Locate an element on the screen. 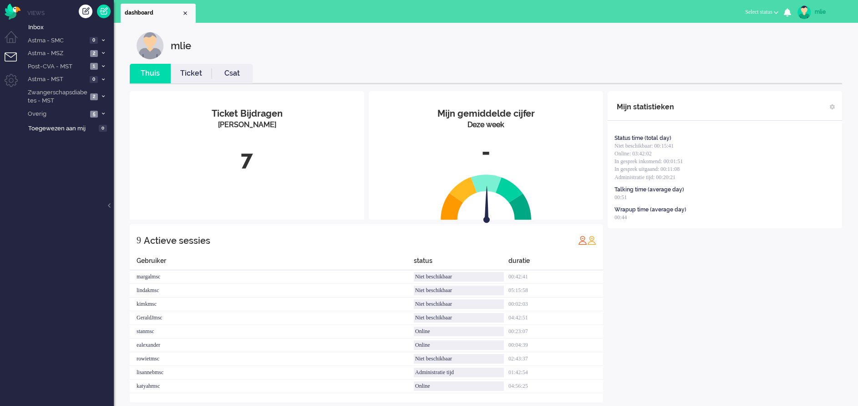 The height and width of the screenshot is (406, 858). div: Mijn statistieken is located at coordinates (646, 107).